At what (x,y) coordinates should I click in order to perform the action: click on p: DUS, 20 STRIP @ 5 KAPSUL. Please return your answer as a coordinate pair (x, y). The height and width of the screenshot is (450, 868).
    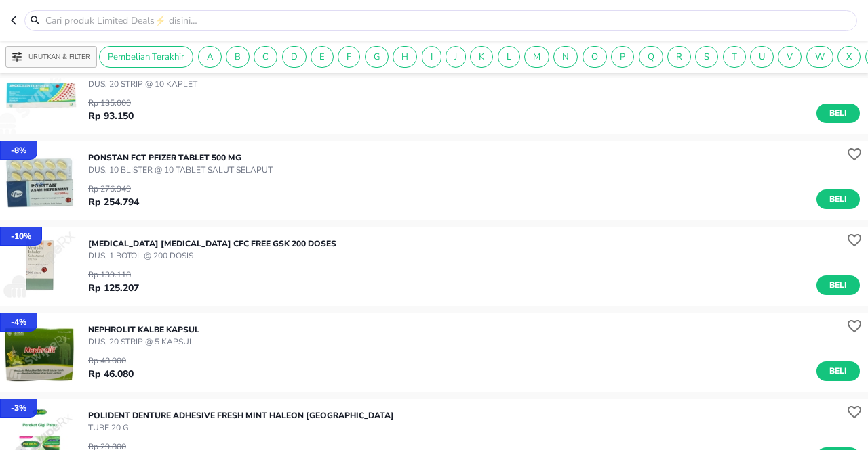
    Looking at the image, I should click on (144, 342).